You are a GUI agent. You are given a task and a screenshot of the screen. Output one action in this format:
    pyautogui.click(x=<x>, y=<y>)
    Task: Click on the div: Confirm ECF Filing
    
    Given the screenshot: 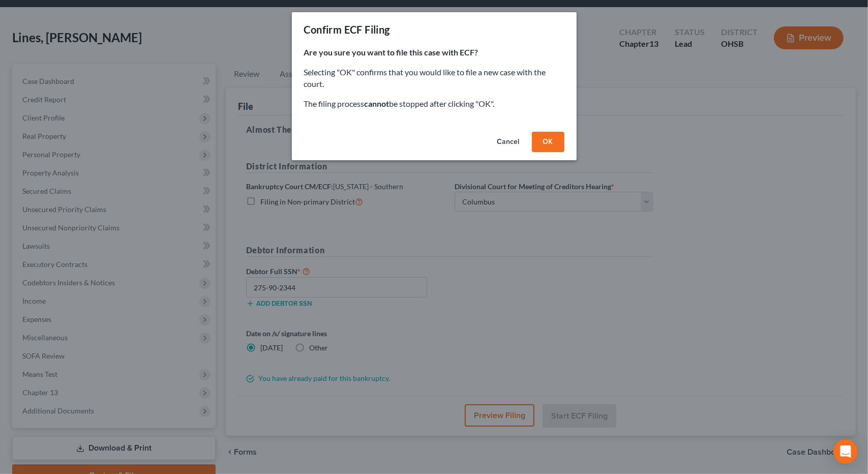 What is the action you would take?
    pyautogui.click(x=347, y=30)
    